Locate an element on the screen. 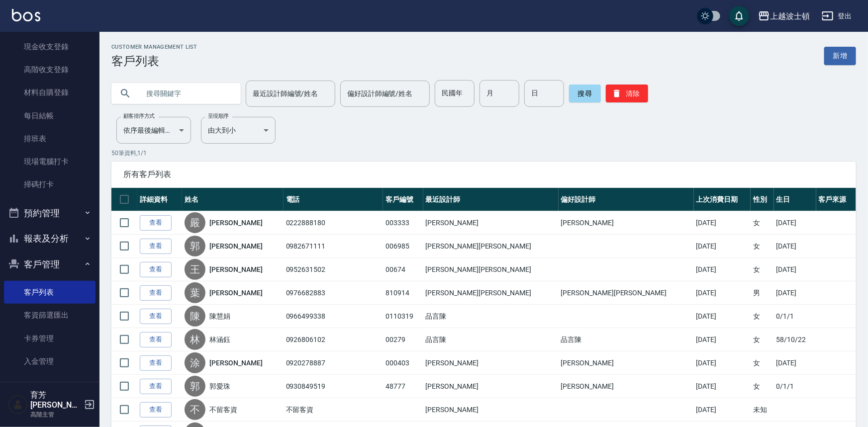 This screenshot has height=427, width=868. div: 陳 is located at coordinates (195, 316).